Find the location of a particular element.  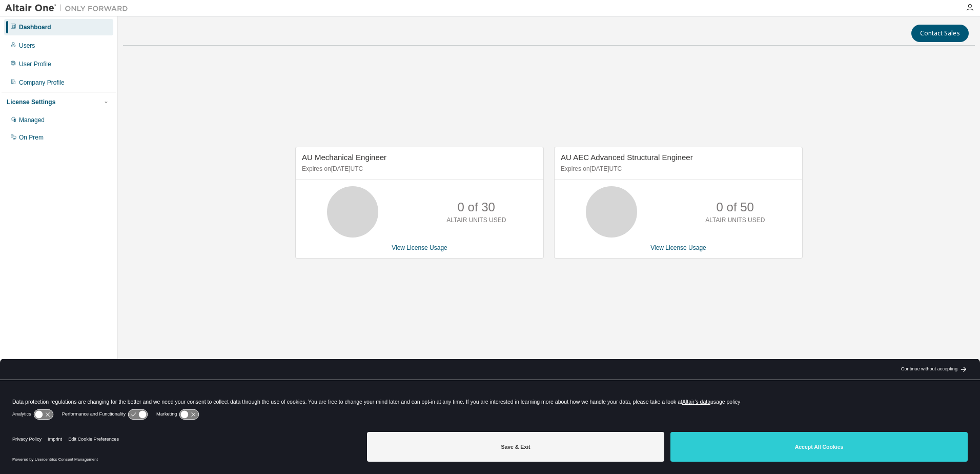

div: Managed is located at coordinates (32, 120).